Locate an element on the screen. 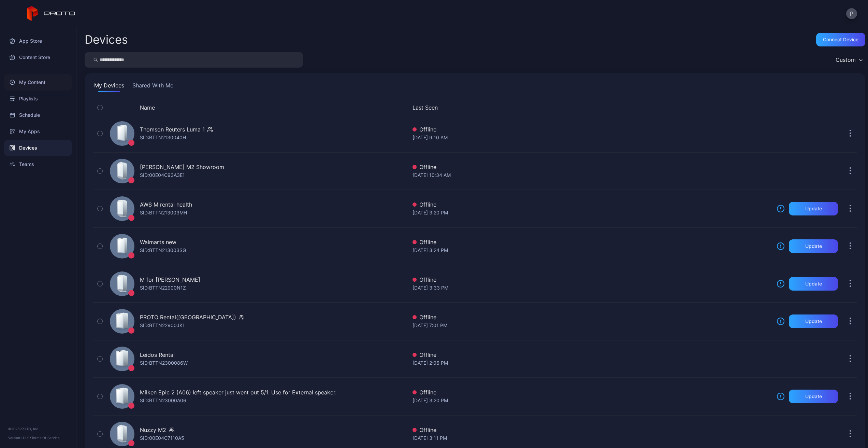 This screenshot has width=868, height=448. div: My Content is located at coordinates (38, 82).